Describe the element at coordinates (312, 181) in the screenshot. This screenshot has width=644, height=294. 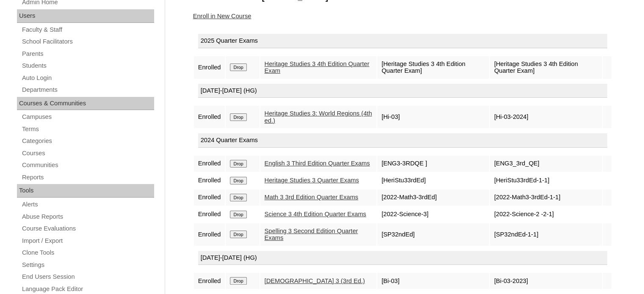
I see `a: Heritage Studies 3 Quarter Exams` at that location.